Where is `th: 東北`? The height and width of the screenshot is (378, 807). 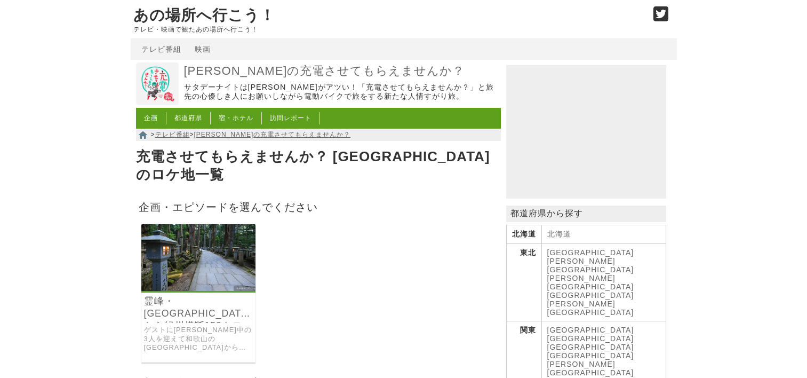
th: 東北 is located at coordinates (524, 282).